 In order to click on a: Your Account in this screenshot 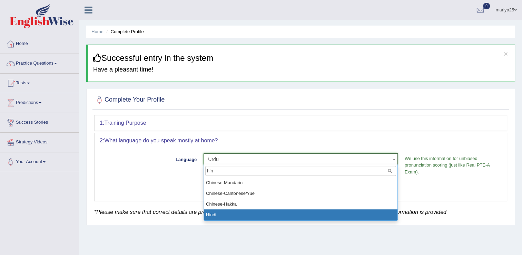, I will do `click(40, 161)`.